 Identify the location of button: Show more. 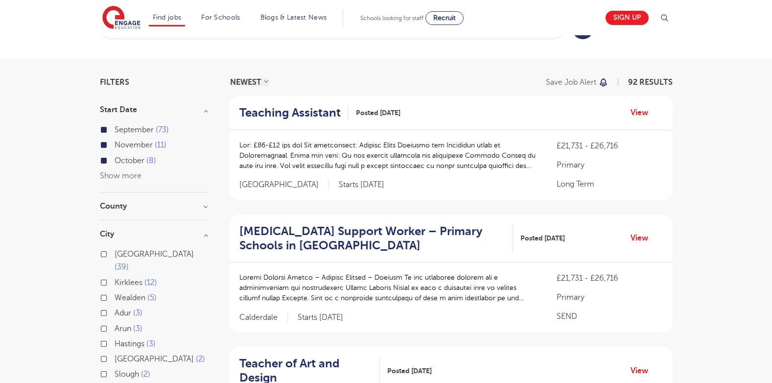
(120, 176).